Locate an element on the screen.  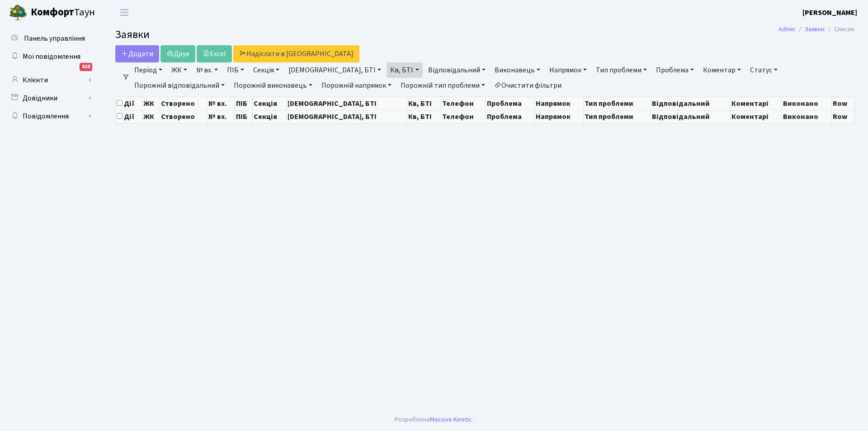
a: Проблема is located at coordinates (675, 70).